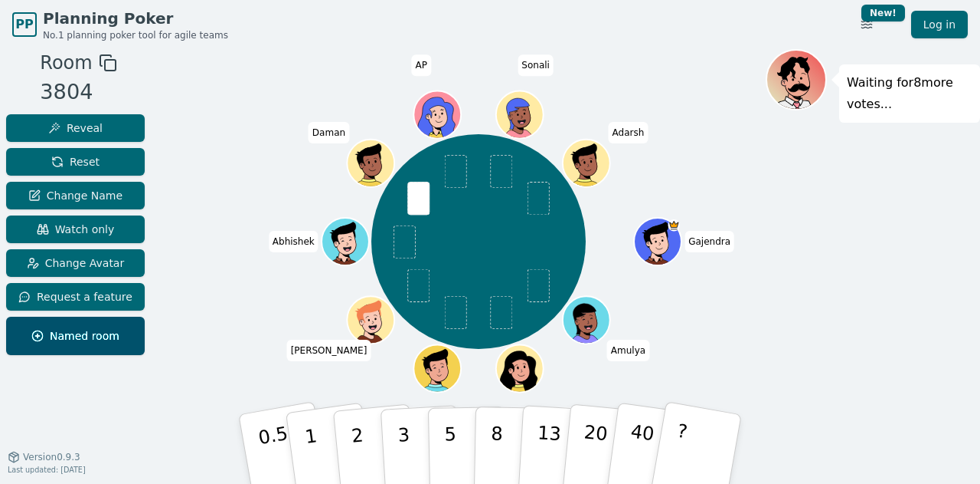 Image resolution: width=980 pixels, height=484 pixels. I want to click on span: Reset, so click(75, 162).